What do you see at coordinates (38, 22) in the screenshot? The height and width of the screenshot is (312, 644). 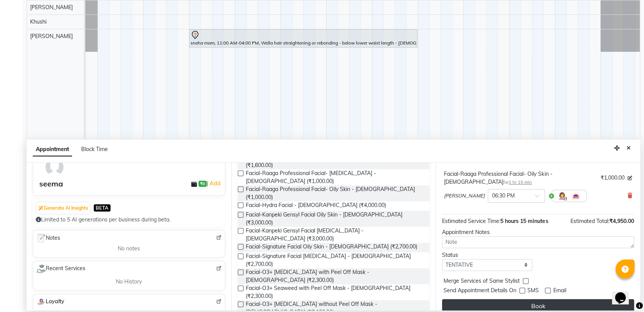 I see `span: Khushi` at bounding box center [38, 22].